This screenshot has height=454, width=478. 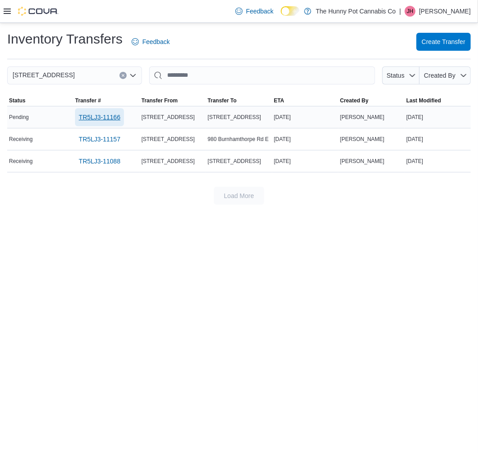 What do you see at coordinates (238, 139) in the screenshot?
I see `span: 980 Burnhamthorpe Rd E` at bounding box center [238, 139].